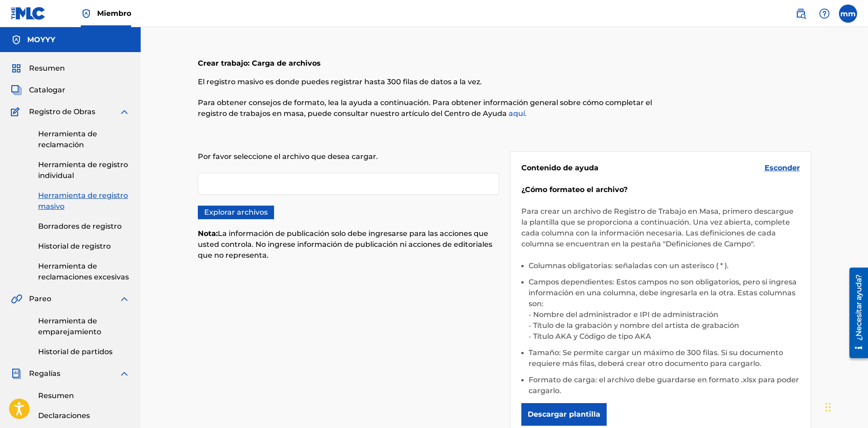 The height and width of the screenshot is (428, 868). What do you see at coordinates (84, 272) in the screenshot?
I see `a: Herramienta de reclamaciones excesivas` at bounding box center [84, 272].